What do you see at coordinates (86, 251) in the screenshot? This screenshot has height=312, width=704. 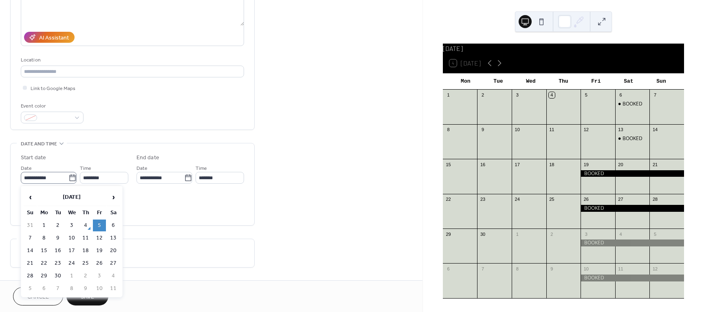 I see `td: 18` at bounding box center [86, 251].